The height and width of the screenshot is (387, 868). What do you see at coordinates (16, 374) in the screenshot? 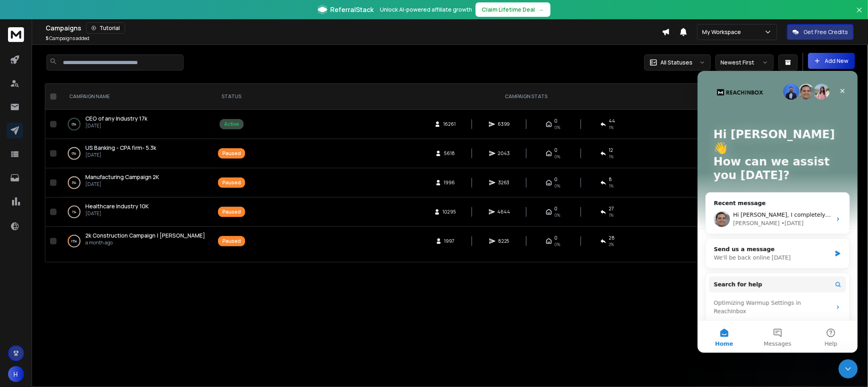
I see `button: H` at bounding box center [16, 374].